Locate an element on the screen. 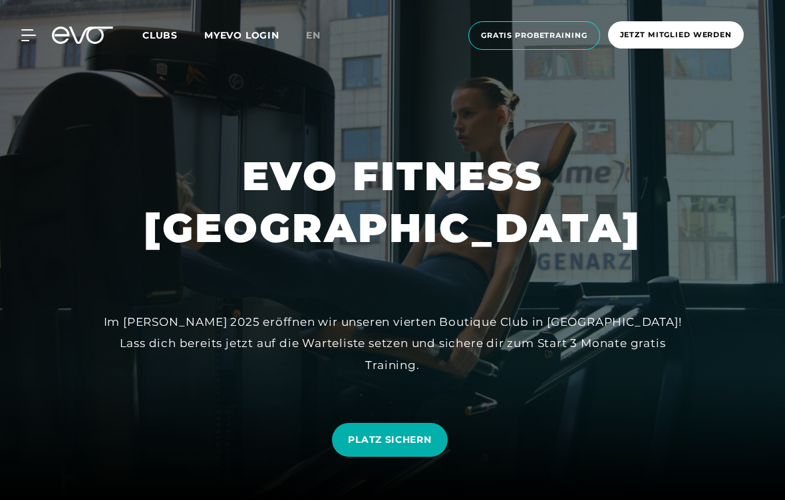  a: en is located at coordinates (321, 35).